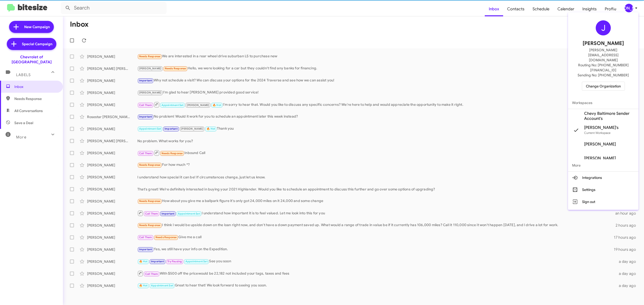 The height and width of the screenshot is (305, 644). Describe the element at coordinates (603, 86) in the screenshot. I see `span: Change Organization` at that location.